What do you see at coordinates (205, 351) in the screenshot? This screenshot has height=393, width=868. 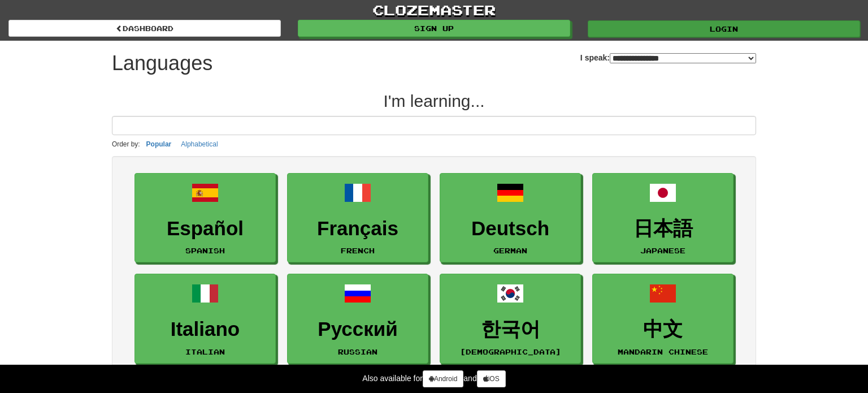 I see `small: Italian` at bounding box center [205, 351].